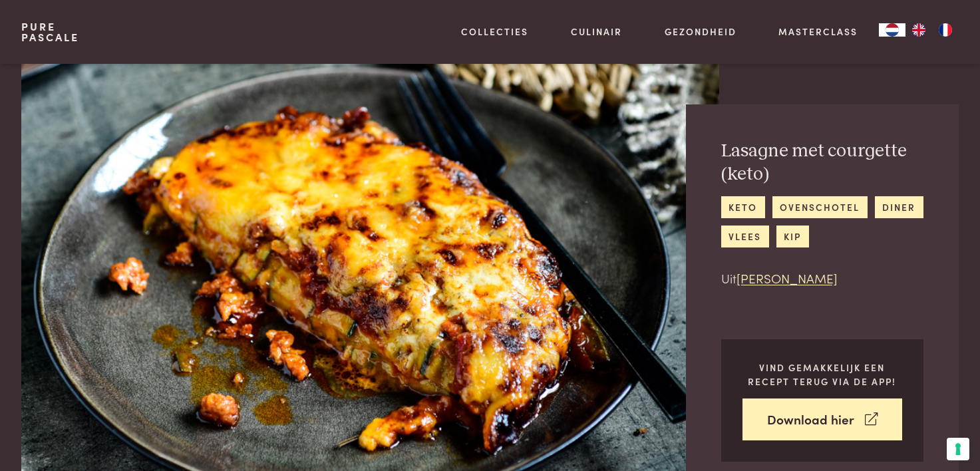 Image resolution: width=980 pixels, height=471 pixels. Describe the element at coordinates (822, 419) in the screenshot. I see `a: Download hier` at that location.